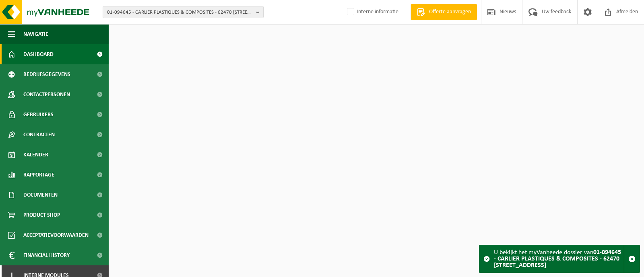 The height and width of the screenshot is (277, 644). Describe the element at coordinates (36, 155) in the screenshot. I see `span: Kalender` at that location.